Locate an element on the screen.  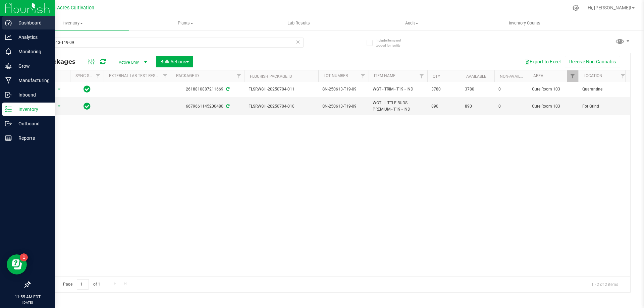
input: Search Package ID, Item Name, SKU, Lot or Part Number... is located at coordinates (167, 43).